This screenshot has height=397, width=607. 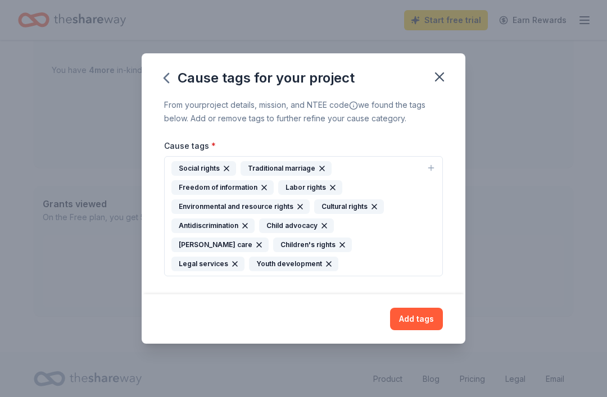 I want to click on label: Cause tags, so click(x=190, y=146).